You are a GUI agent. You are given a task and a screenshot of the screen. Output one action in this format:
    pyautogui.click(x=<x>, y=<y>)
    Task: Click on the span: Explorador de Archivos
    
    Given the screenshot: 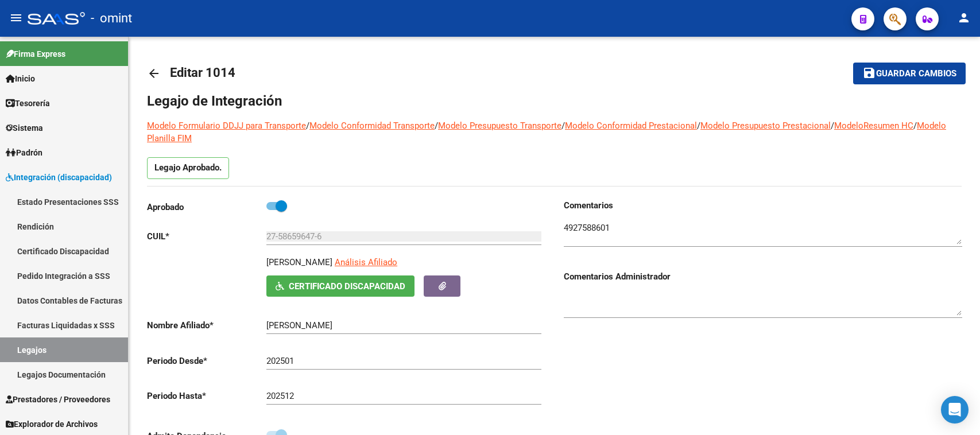 What is the action you would take?
    pyautogui.click(x=52, y=424)
    